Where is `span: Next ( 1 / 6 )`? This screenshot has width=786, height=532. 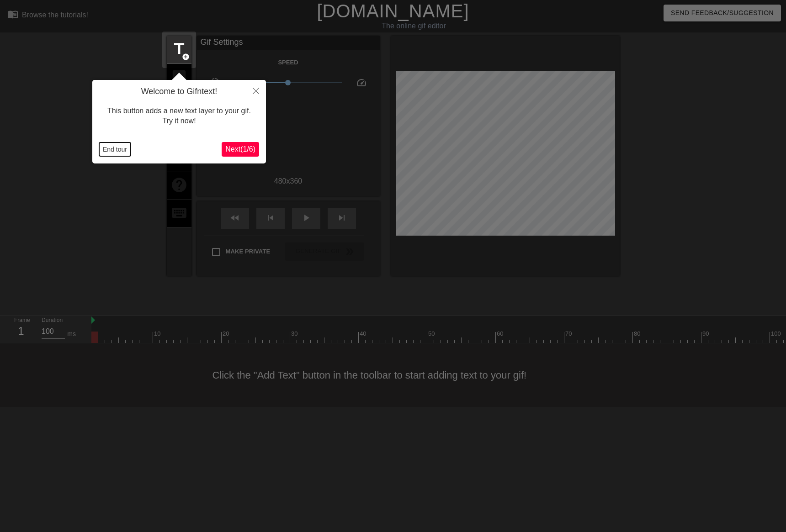
span: Next ( 1 / 6 ) is located at coordinates (240, 149).